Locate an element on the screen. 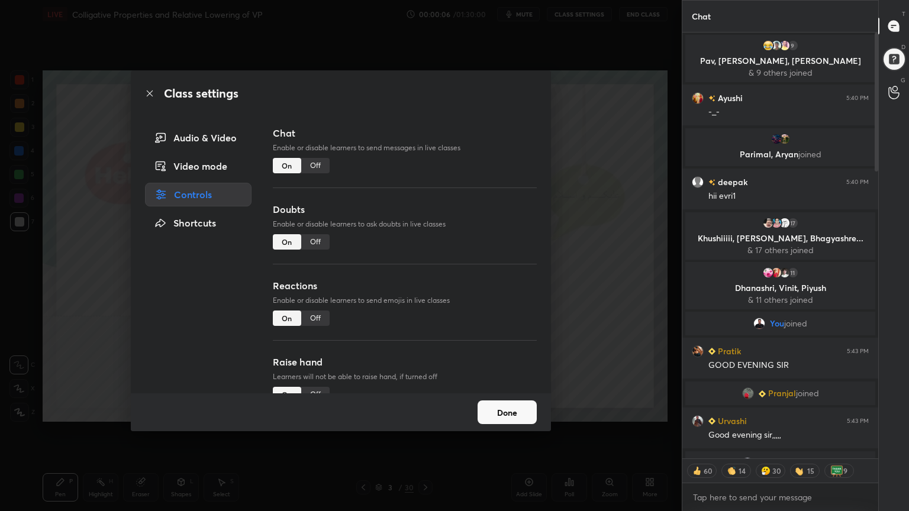  p: G is located at coordinates (903, 80).